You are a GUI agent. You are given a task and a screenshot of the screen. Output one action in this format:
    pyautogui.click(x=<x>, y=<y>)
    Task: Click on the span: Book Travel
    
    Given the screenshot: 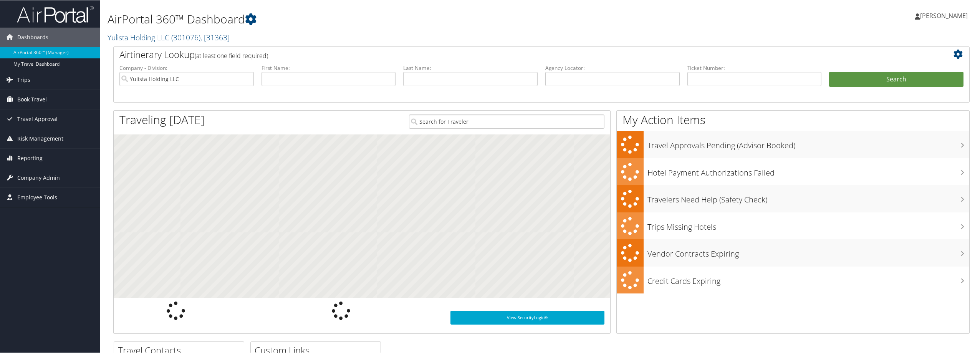 What is the action you would take?
    pyautogui.click(x=32, y=99)
    